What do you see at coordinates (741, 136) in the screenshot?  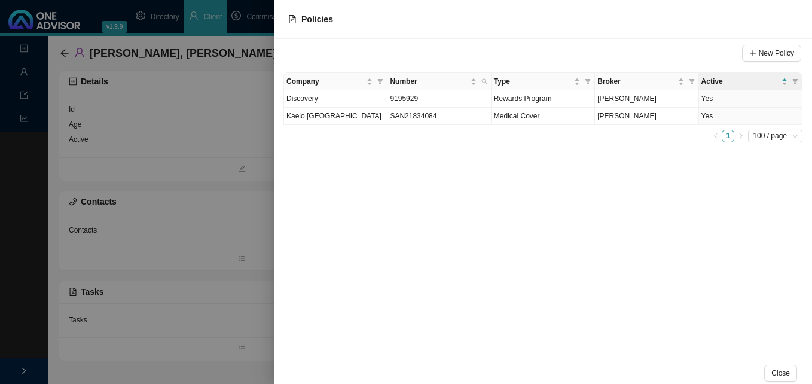 I see `span: right` at bounding box center [741, 136].